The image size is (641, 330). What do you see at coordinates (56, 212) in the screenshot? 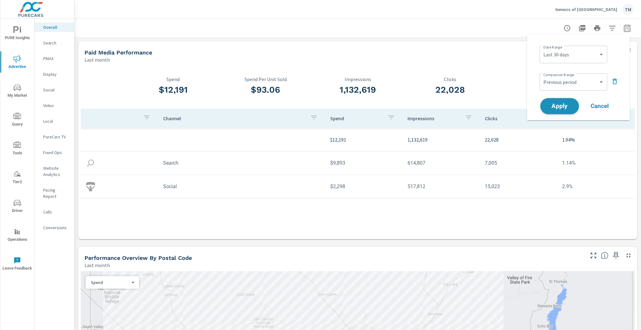
I see `p: Calls` at bounding box center [56, 212].